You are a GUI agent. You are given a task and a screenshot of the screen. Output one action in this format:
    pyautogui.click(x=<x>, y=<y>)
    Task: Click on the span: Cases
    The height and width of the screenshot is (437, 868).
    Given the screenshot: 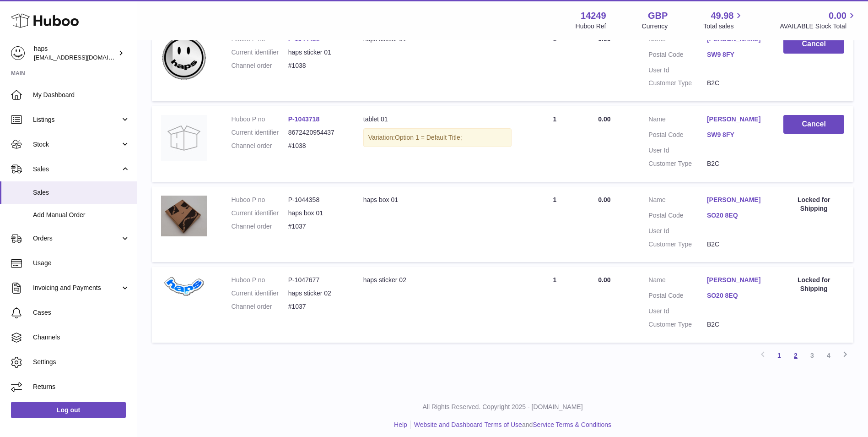 What is the action you would take?
    pyautogui.click(x=81, y=312)
    